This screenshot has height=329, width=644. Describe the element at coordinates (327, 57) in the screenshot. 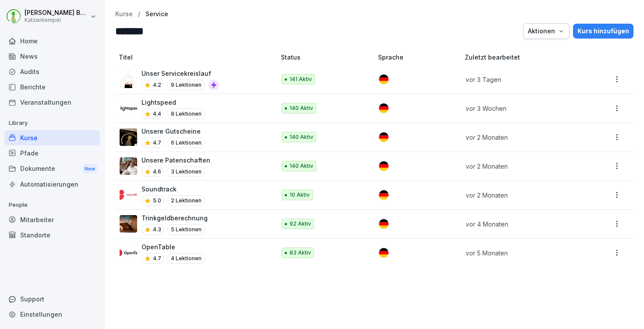

I see `p: Status` at that location.